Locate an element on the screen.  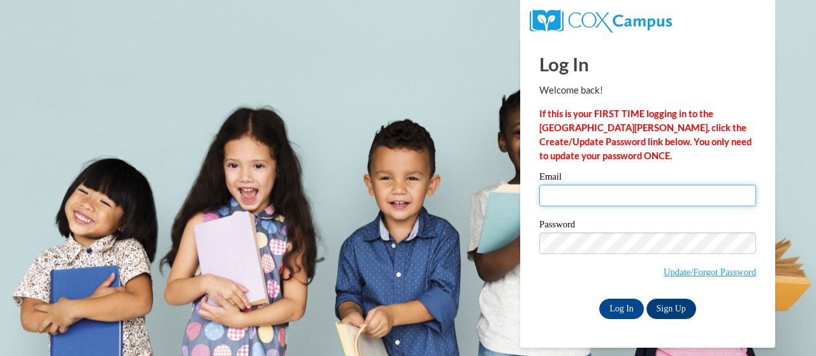
label: Email is located at coordinates (647, 178).